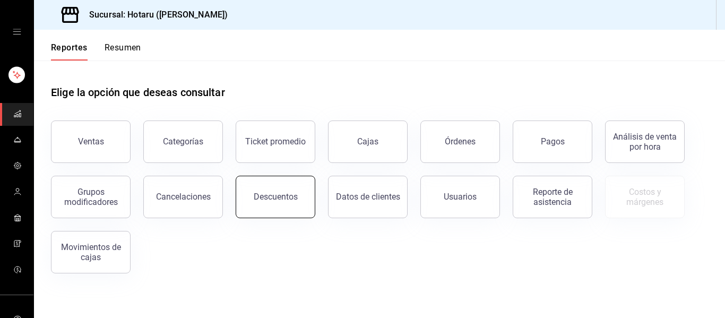  What do you see at coordinates (645, 142) in the screenshot?
I see `button: Análisis de venta por hora` at bounding box center [645, 142].